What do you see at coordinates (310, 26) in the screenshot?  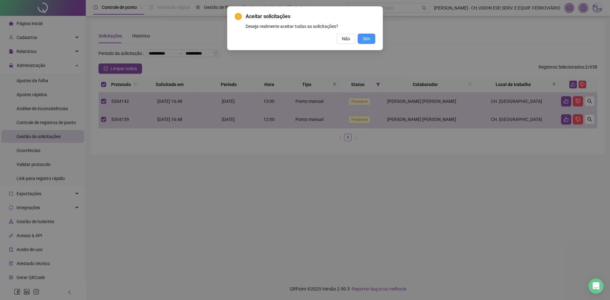 I see `div: Deseja realmente aceitar todas as solicitações?` at bounding box center [310, 26].